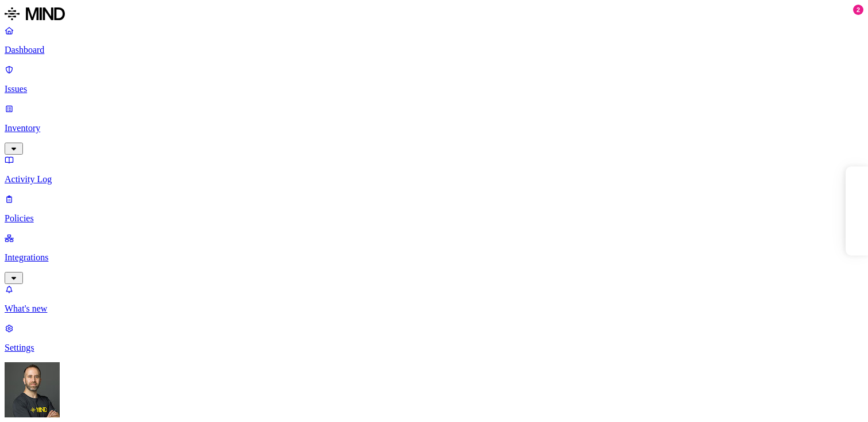 This screenshot has height=422, width=868. I want to click on a: Issues, so click(434, 79).